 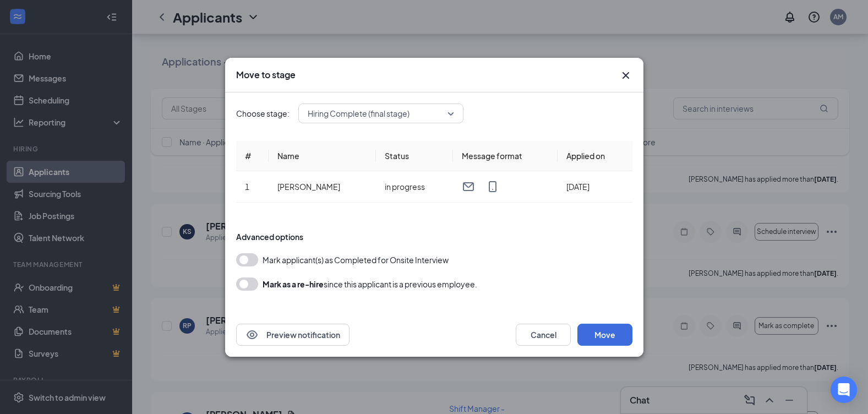 I want to click on span: 1, so click(x=247, y=187).